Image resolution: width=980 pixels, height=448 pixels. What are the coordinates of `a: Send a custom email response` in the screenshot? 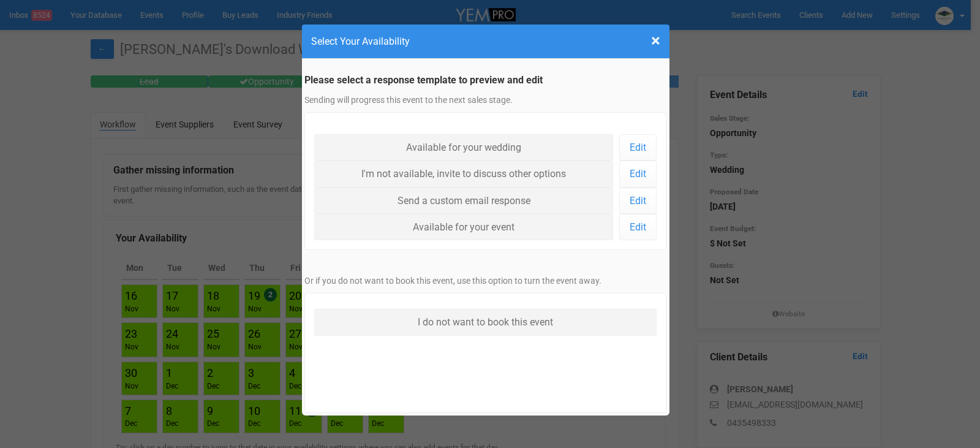 It's located at (464, 200).